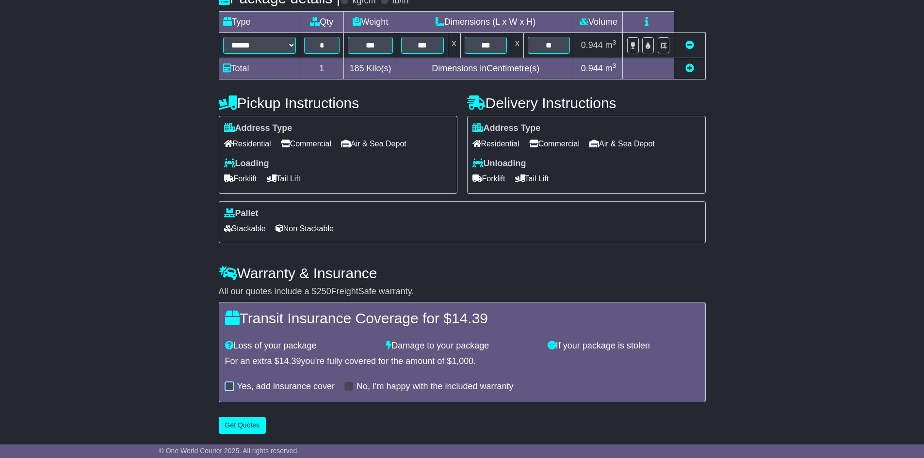 Image resolution: width=924 pixels, height=458 pixels. I want to click on a: Add new item, so click(690, 68).